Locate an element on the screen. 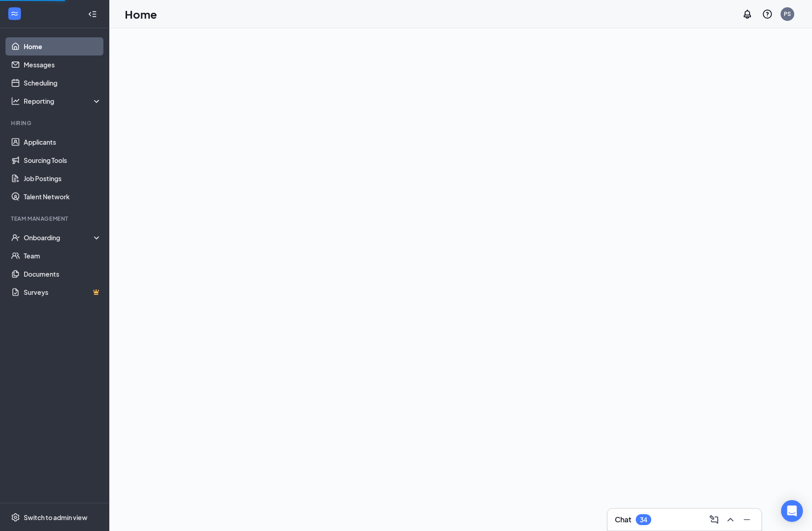  h1: Home is located at coordinates (141, 14).